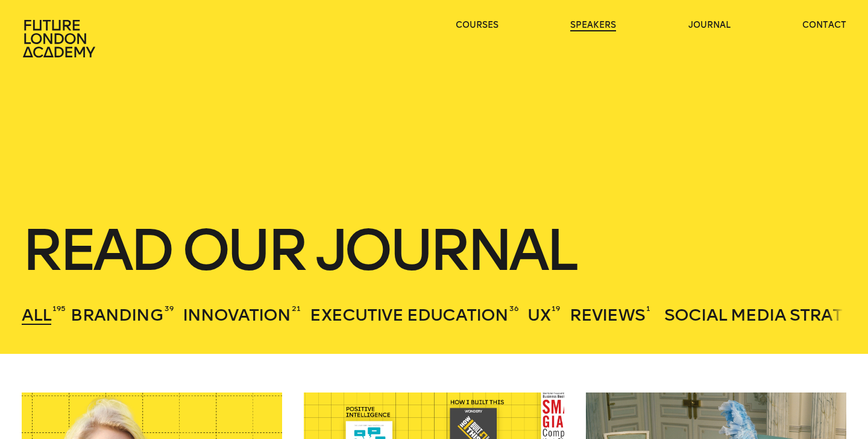 This screenshot has height=439, width=868. Describe the element at coordinates (648, 308) in the screenshot. I see `sup: 1` at that location.